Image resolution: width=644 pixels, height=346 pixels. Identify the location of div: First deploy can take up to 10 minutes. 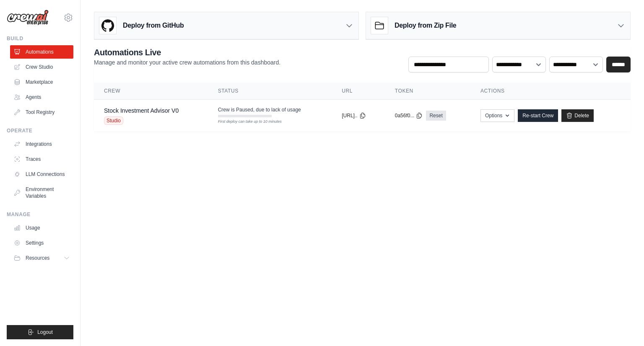
(245, 122).